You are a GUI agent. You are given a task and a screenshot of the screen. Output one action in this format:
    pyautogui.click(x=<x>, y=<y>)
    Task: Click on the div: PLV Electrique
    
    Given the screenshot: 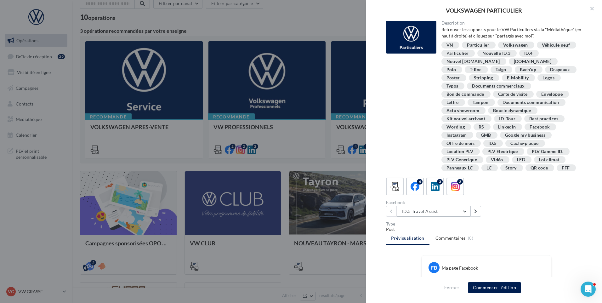 What is the action you would take?
    pyautogui.click(x=502, y=151)
    